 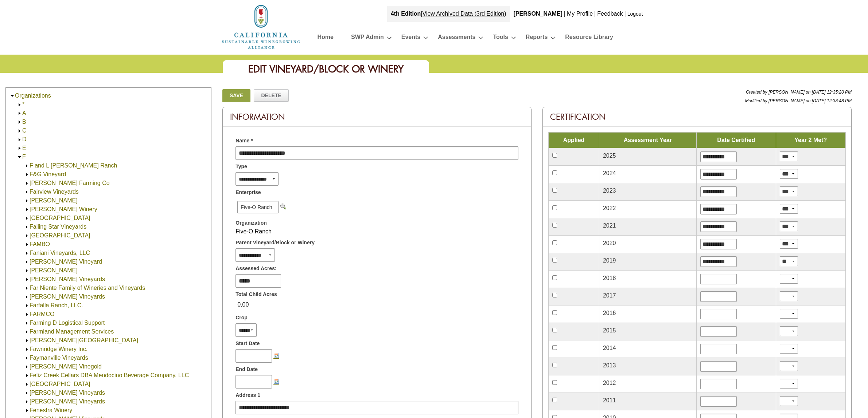 What do you see at coordinates (42, 314) in the screenshot?
I see `a: FARMCO` at bounding box center [42, 314].